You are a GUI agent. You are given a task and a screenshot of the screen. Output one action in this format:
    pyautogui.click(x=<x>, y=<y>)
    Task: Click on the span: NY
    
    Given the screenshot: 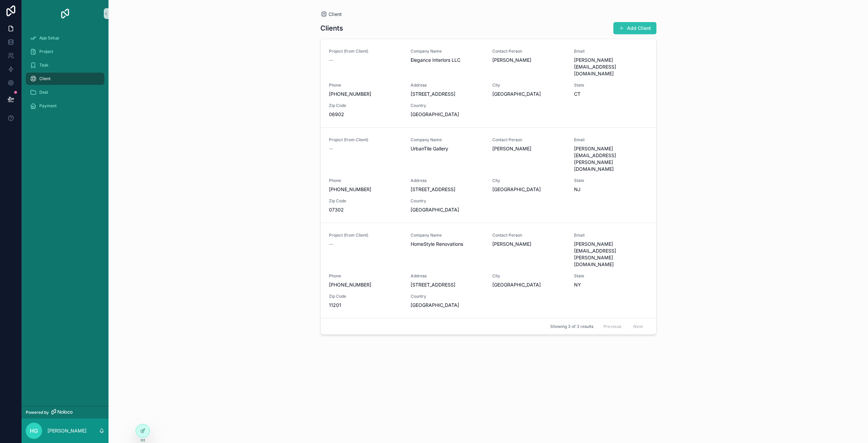 What is the action you would take?
    pyautogui.click(x=611, y=285)
    